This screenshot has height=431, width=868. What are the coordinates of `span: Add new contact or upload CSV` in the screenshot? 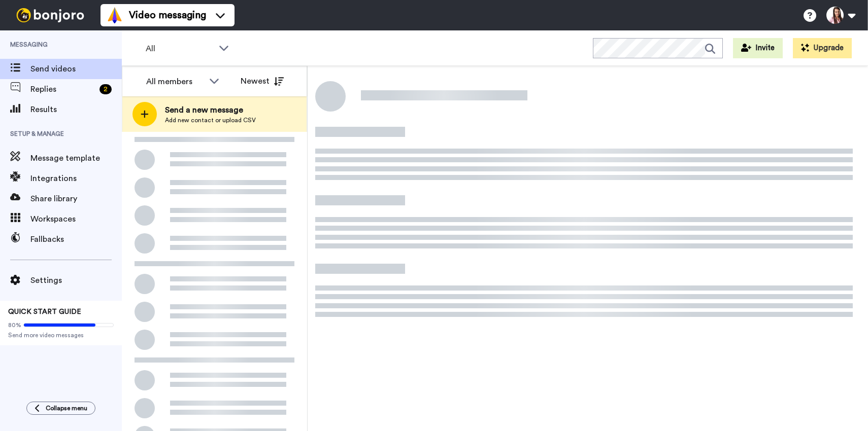 It's located at (210, 120).